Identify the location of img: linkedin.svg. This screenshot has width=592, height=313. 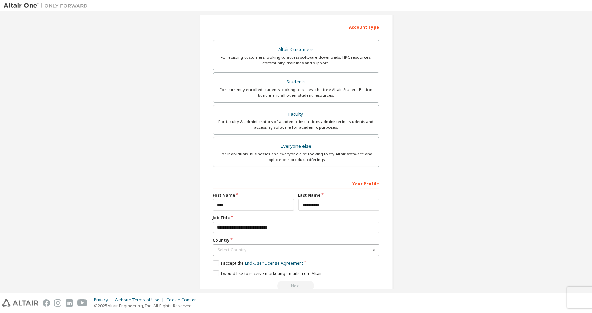
(69, 303).